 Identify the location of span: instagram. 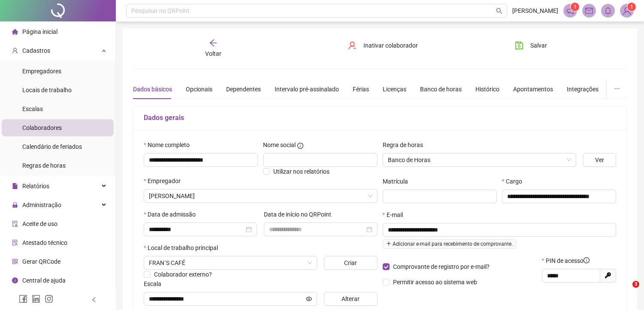
(49, 299).